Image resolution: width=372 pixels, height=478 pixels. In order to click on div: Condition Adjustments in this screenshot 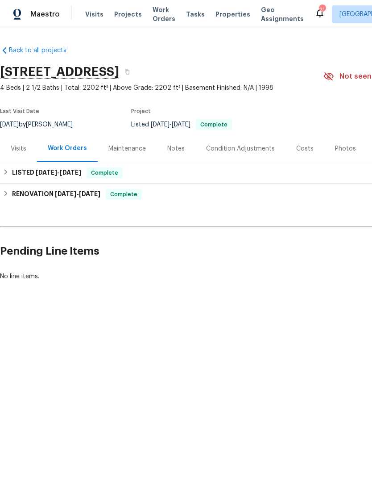, I will do `click(241, 149)`.